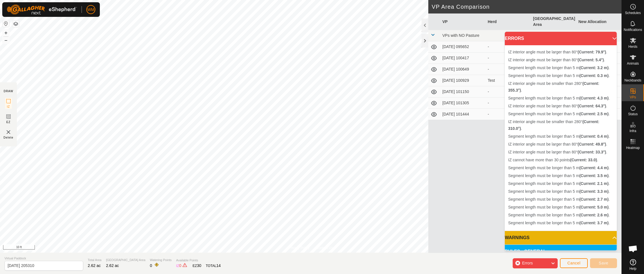  Describe the element at coordinates (594, 176) in the screenshot. I see `b: (Current: 3.5 m)` at that location.